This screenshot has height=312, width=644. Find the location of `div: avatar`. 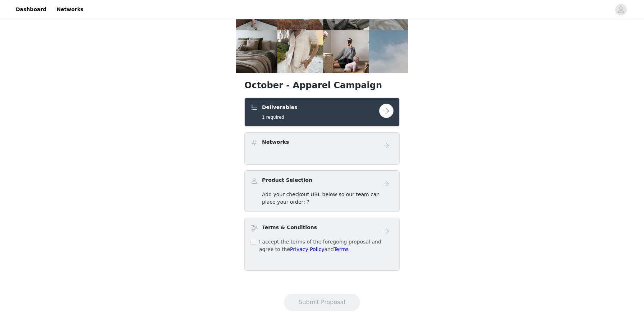

div: avatar is located at coordinates (620, 9).